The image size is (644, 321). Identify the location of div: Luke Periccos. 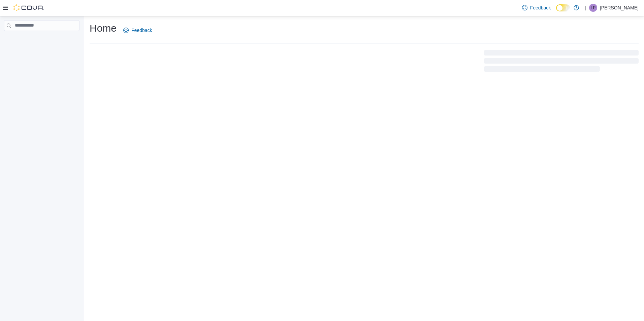
(593, 8).